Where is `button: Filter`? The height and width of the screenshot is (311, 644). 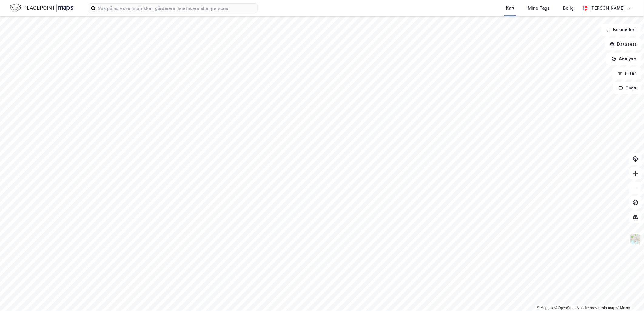
button: Filter is located at coordinates (627, 74).